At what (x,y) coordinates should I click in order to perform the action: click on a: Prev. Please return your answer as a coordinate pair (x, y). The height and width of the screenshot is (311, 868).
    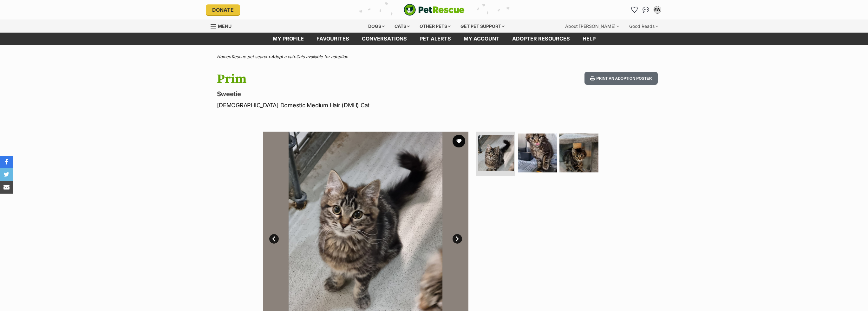
    Looking at the image, I should click on (274, 239).